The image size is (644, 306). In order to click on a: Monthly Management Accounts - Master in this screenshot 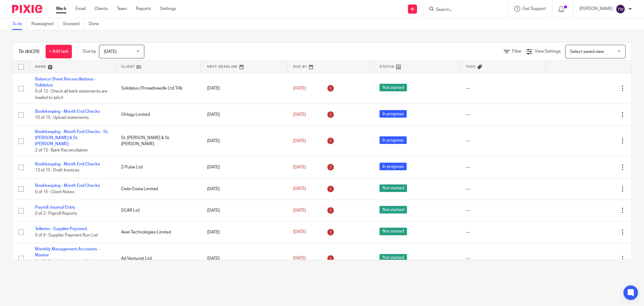, I will do `click(67, 252)`.